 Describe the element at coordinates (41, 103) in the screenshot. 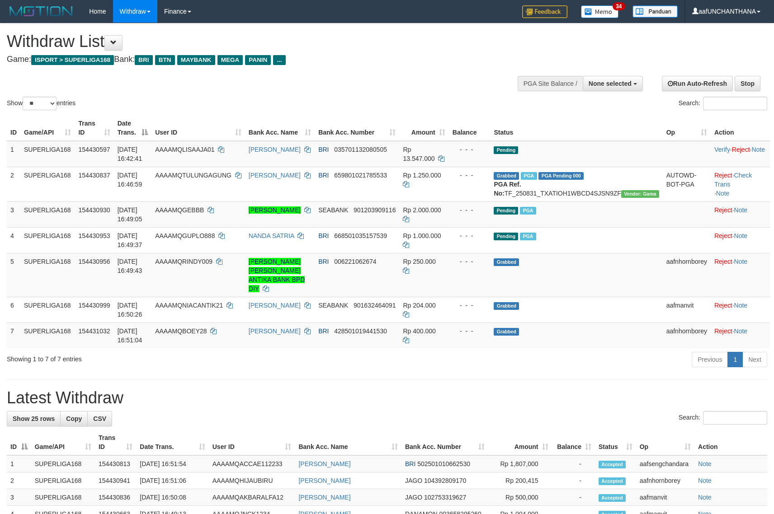

I see `label: Show entries` at that location.